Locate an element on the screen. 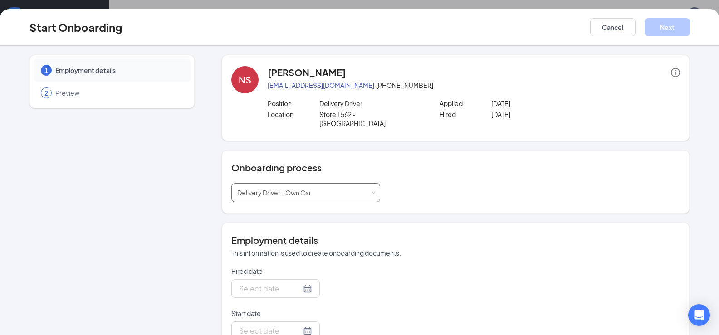 This screenshot has width=719, height=335. span: 1 is located at coordinates (46, 70).